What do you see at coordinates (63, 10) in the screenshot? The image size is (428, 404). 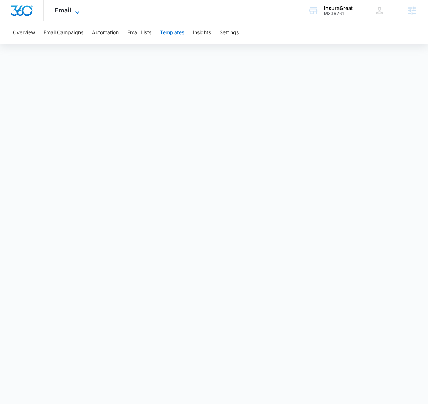 I see `span: Email` at bounding box center [63, 10].